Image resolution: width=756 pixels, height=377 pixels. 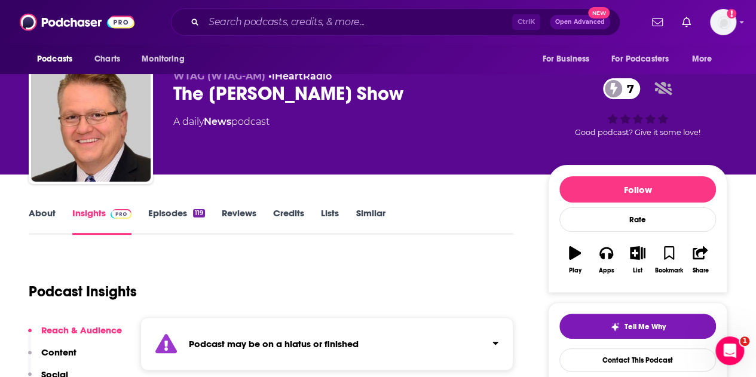 I want to click on span: Monitoring, so click(x=163, y=59).